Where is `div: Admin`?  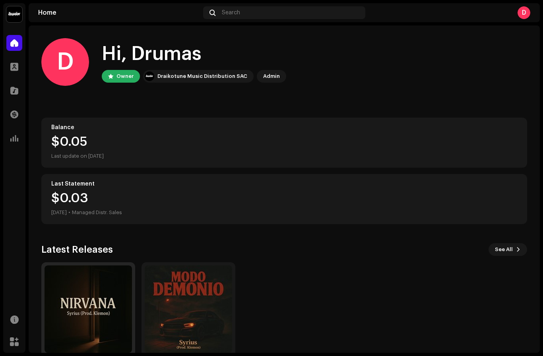
div: Admin is located at coordinates (272, 76).